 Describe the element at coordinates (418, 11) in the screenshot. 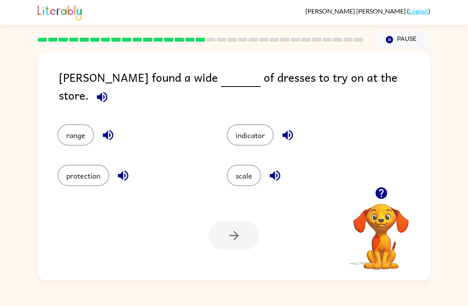

I see `a: Logout` at that location.